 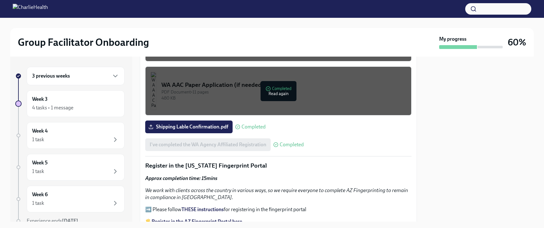 What do you see at coordinates (181, 178) in the screenshot?
I see `strong: Approx completion time: 15mins` at bounding box center [181, 178].